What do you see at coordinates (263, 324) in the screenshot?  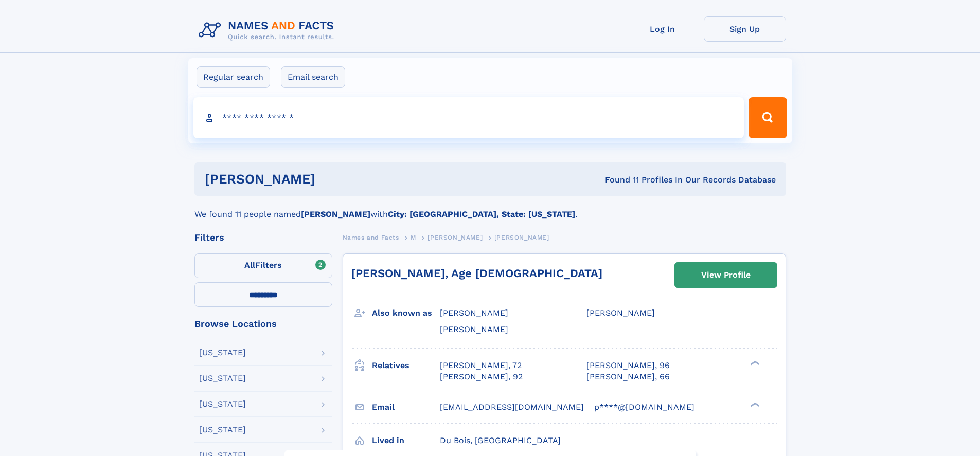 I see `div: Browse Locations` at bounding box center [263, 324].